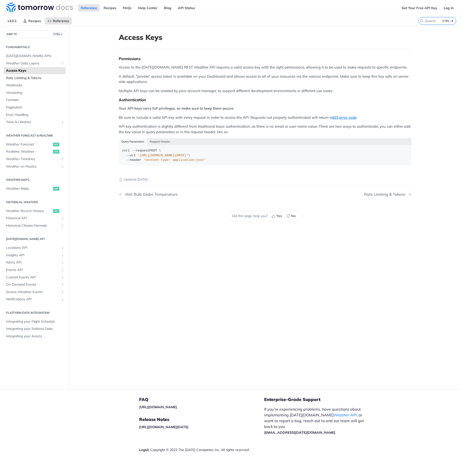  I want to click on div: Permissions, so click(265, 59).